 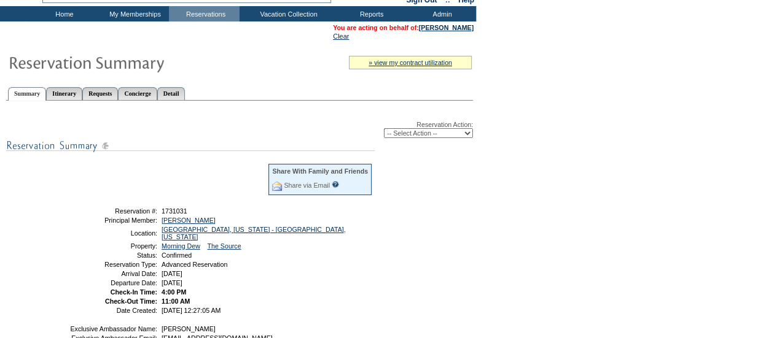 I want to click on td: Reservations, so click(x=204, y=14).